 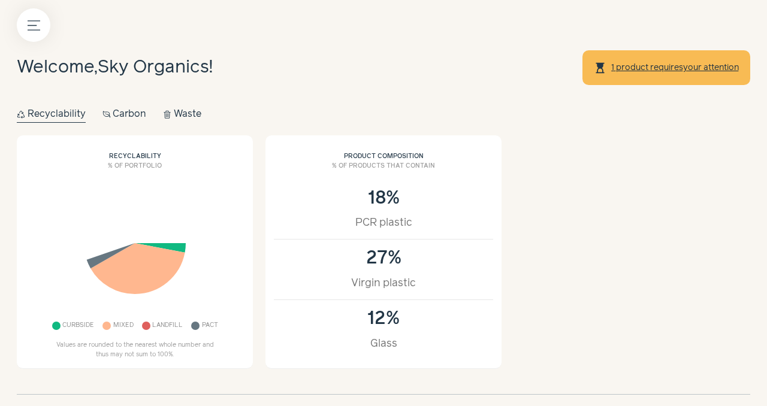 What do you see at coordinates (153, 67) in the screenshot?
I see `span: Sky Organics` at bounding box center [153, 67].